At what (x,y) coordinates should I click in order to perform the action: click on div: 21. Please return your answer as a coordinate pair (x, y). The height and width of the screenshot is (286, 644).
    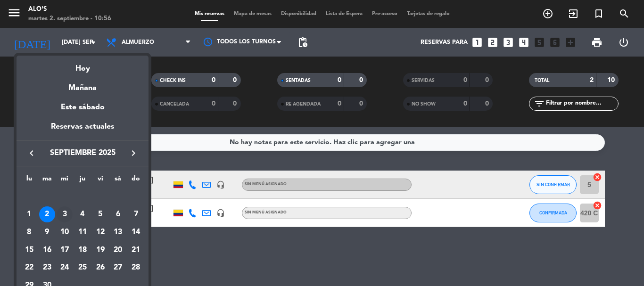
    Looking at the image, I should click on (136, 250).